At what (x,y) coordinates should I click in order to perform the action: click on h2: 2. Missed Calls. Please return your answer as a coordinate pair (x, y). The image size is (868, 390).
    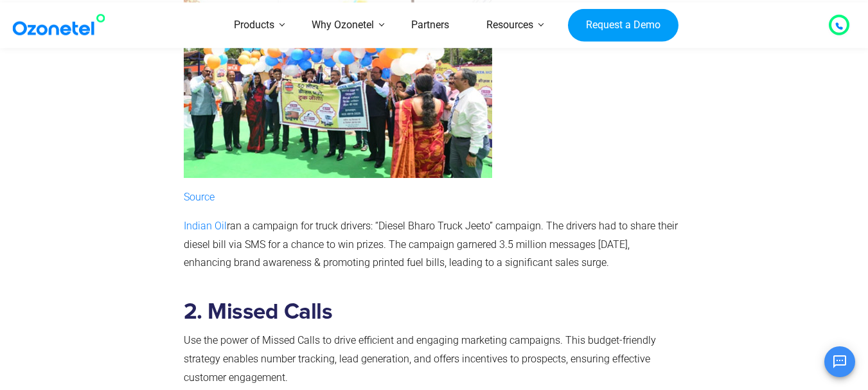
    Looking at the image, I should click on (432, 312).